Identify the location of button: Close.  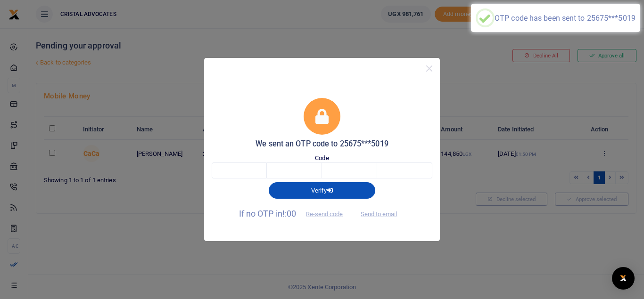
(429, 69).